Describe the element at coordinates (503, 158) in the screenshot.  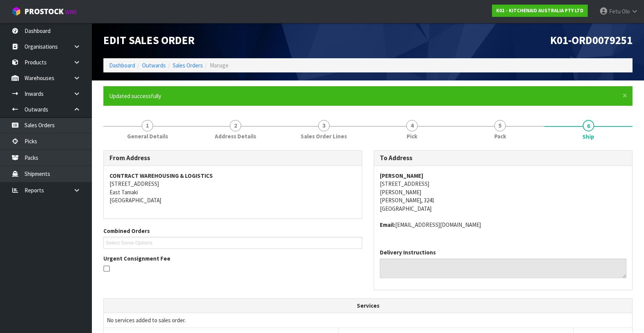
I see `h3: To Address` at that location.